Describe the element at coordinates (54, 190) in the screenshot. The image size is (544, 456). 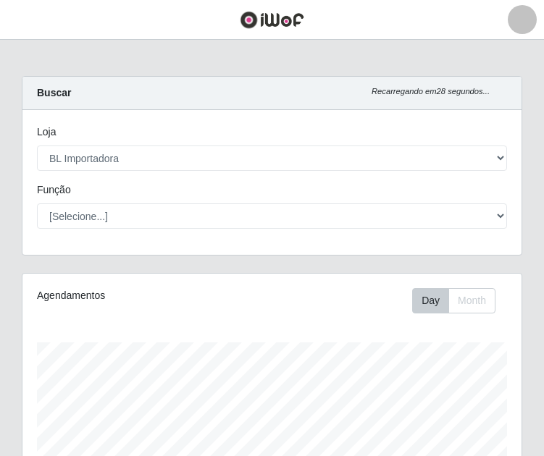
I see `label: Função` at that location.